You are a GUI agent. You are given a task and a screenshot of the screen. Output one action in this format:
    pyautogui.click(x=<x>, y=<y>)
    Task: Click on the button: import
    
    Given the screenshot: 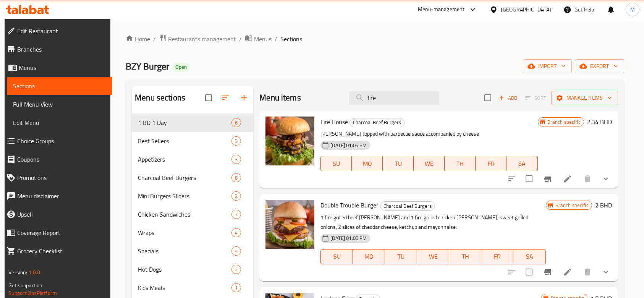 What is the action you would take?
    pyautogui.click(x=547, y=66)
    